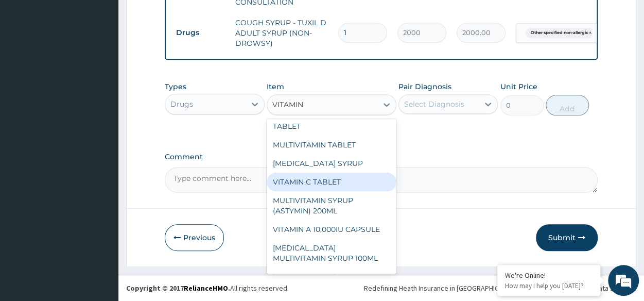  What do you see at coordinates (332, 121) in the screenshot?
I see `div: MULTIVITAMIN CHEWABLE TABLET` at bounding box center [332, 121].